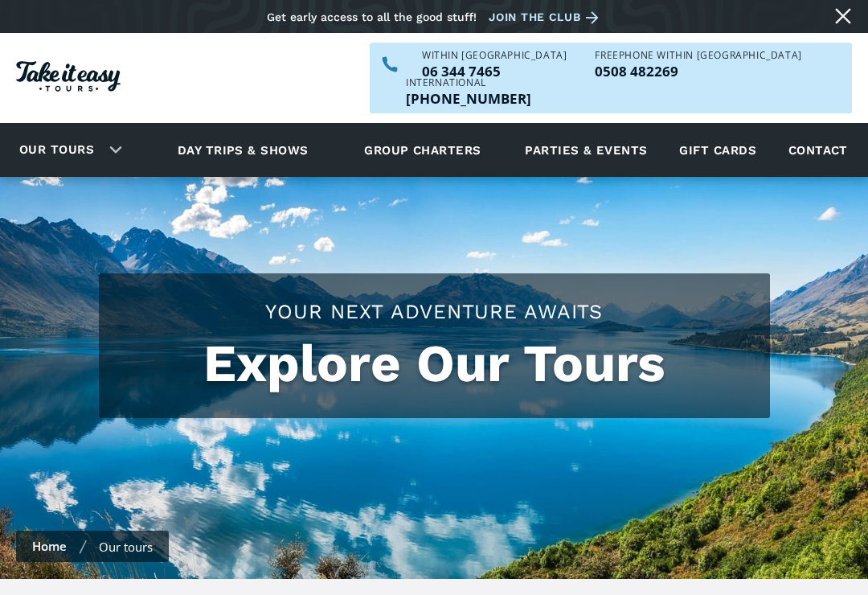 This screenshot has height=595, width=868. What do you see at coordinates (494, 71) in the screenshot?
I see `a: Call us within NZ on 063447465` at bounding box center [494, 71].